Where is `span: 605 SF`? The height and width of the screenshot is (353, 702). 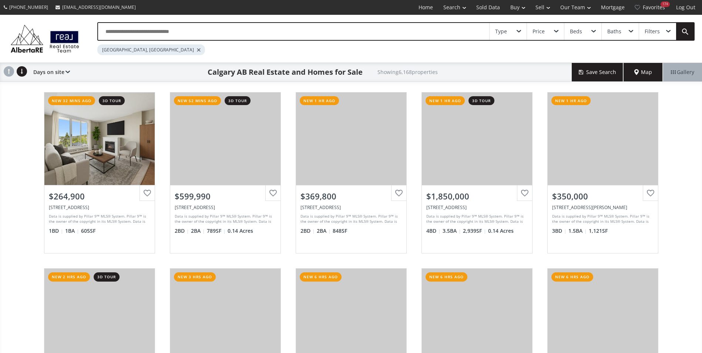
span: 605 SF is located at coordinates (88, 231).